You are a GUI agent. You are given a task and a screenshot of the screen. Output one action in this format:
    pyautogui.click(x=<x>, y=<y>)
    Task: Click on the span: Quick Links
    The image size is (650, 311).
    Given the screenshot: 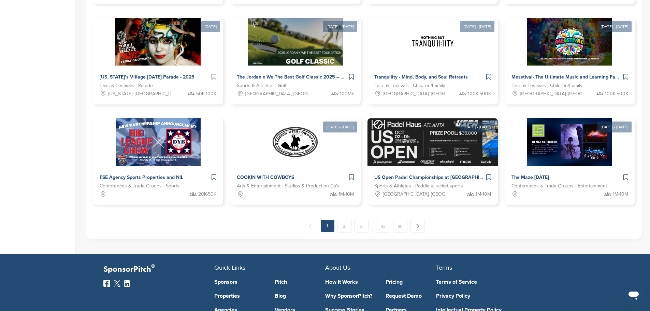 What is the action you would take?
    pyautogui.click(x=230, y=268)
    